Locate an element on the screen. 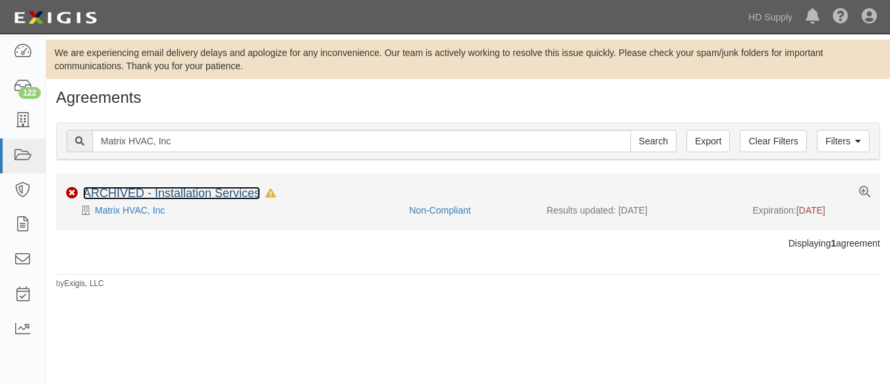 This screenshot has width=890, height=383. b: 1 is located at coordinates (833, 243).